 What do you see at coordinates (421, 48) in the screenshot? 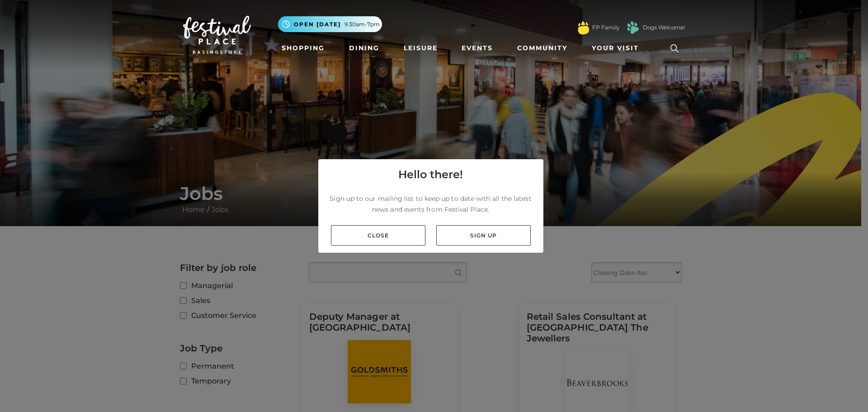
I see `a: Leisure` at bounding box center [421, 48].